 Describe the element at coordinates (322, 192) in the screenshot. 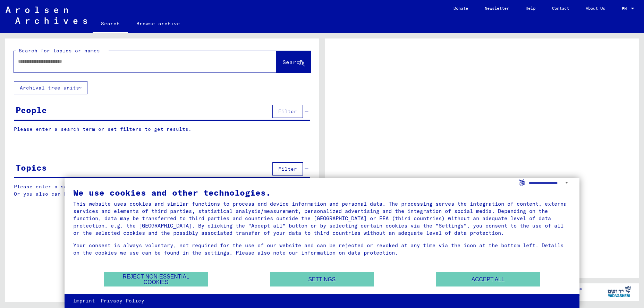

I see `div: We use cookies and other technologies.` at that location.